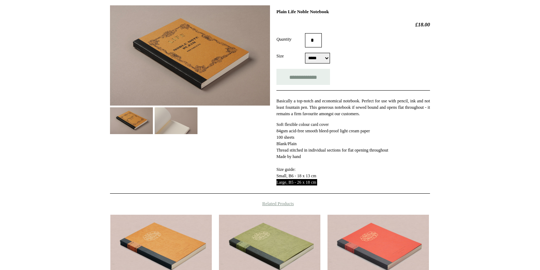 This screenshot has height=270, width=540. I want to click on label: Size, so click(291, 56).